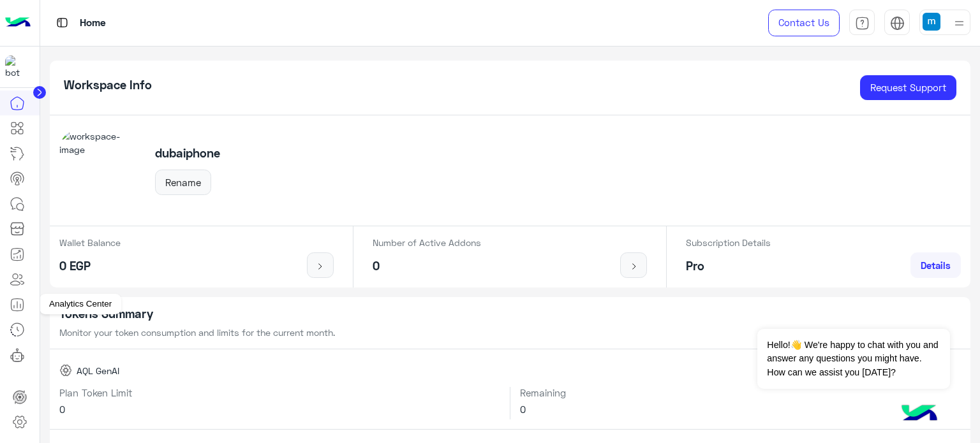  I want to click on p: Home, so click(93, 23).